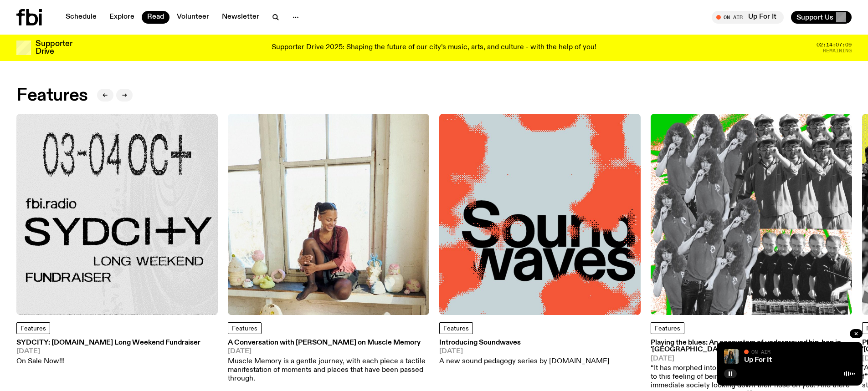 Image resolution: width=868 pixels, height=391 pixels. What do you see at coordinates (758, 360) in the screenshot?
I see `a: Up For It` at bounding box center [758, 360].